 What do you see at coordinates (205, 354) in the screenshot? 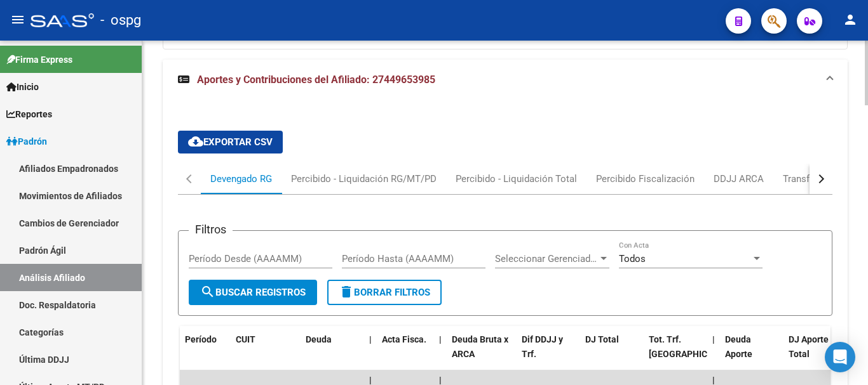
I see `datatable-header-cell: Período` at bounding box center [205, 354].